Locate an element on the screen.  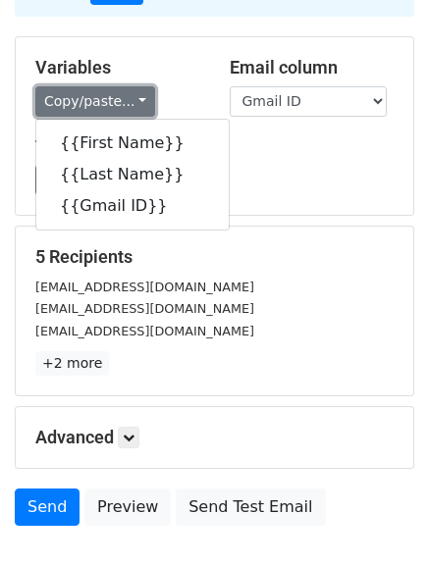
a: Preview is located at coordinates (127, 507).